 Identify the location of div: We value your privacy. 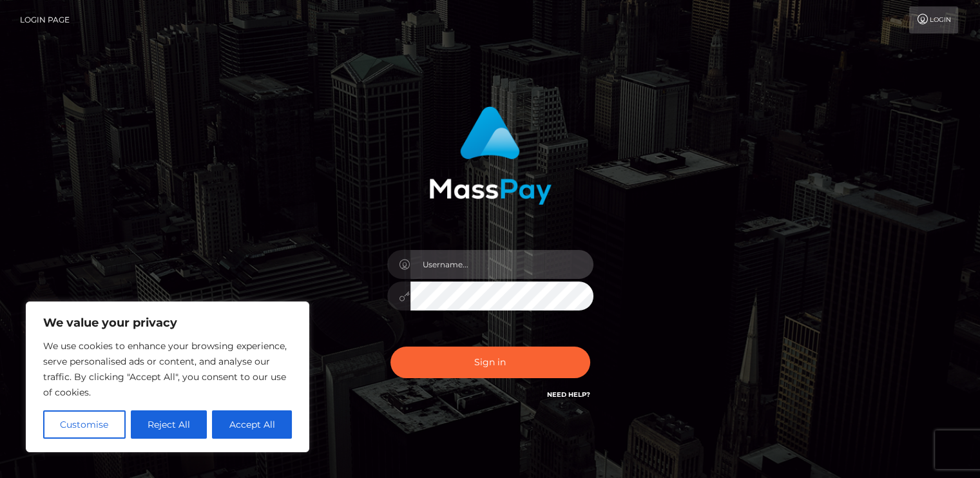
(168, 377).